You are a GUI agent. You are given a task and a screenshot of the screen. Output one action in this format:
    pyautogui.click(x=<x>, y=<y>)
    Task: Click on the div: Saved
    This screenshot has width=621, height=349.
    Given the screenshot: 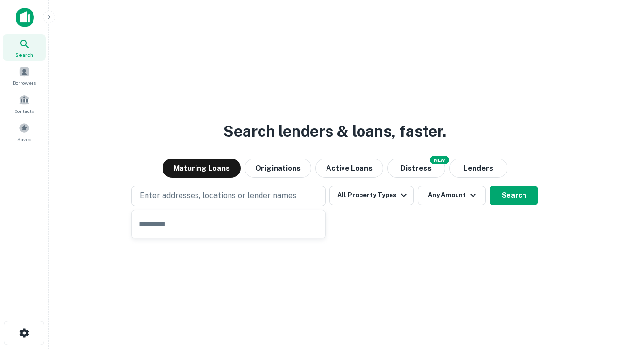 What is the action you would take?
    pyautogui.click(x=24, y=132)
    